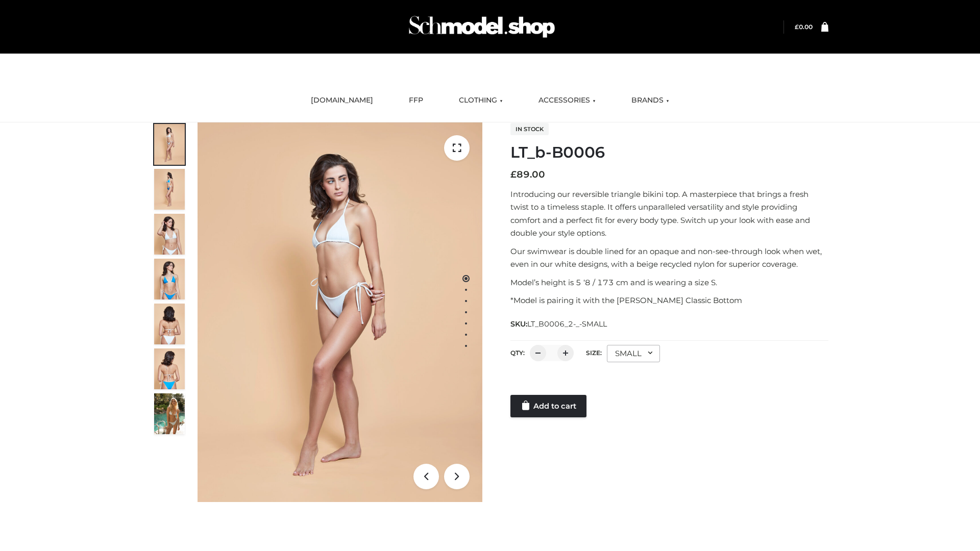 Image resolution: width=980 pixels, height=551 pixels. Describe the element at coordinates (518, 353) in the screenshot. I see `label: QTY:` at that location.